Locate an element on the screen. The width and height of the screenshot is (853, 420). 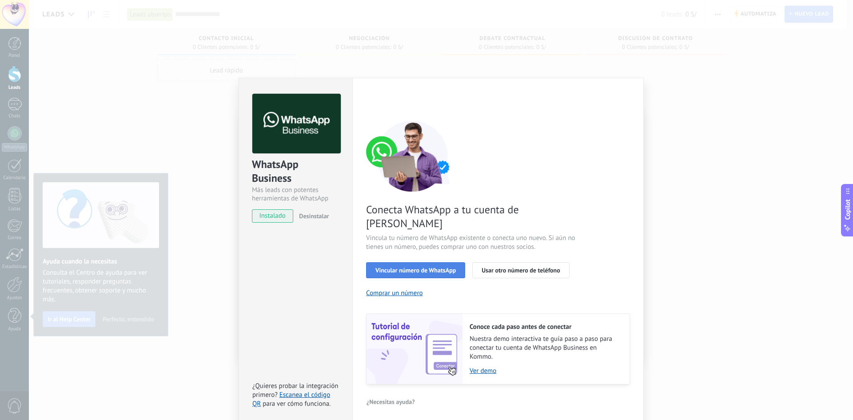
span: Usar otro número de teléfono is located at coordinates (521, 270).